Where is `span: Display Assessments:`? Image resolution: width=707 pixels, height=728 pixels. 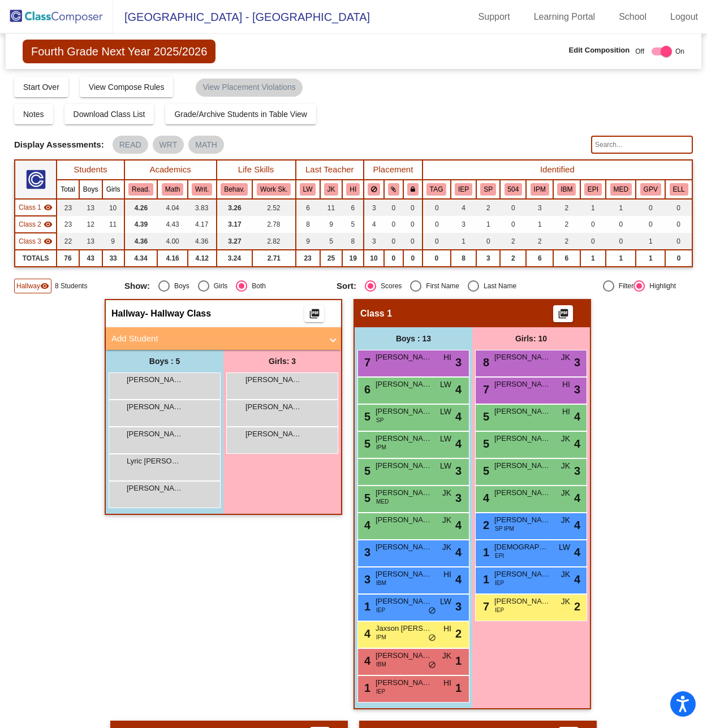 span: Display Assessments: is located at coordinates (59, 145).